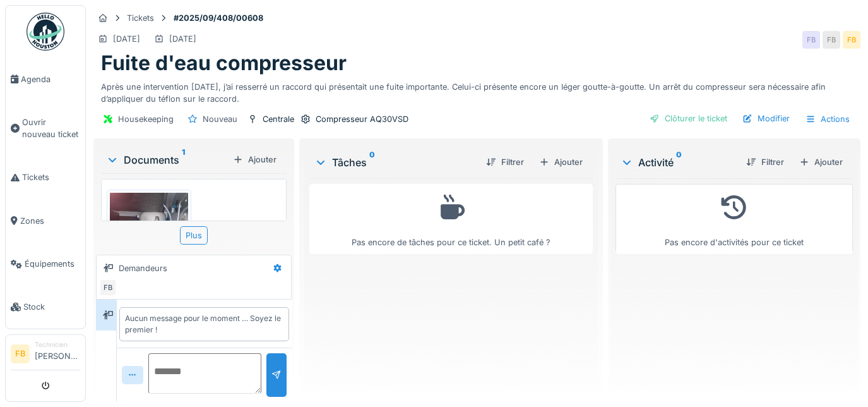 The image size is (868, 407). What do you see at coordinates (688, 118) in the screenshot?
I see `div: Clôturer le ticket` at bounding box center [688, 118].